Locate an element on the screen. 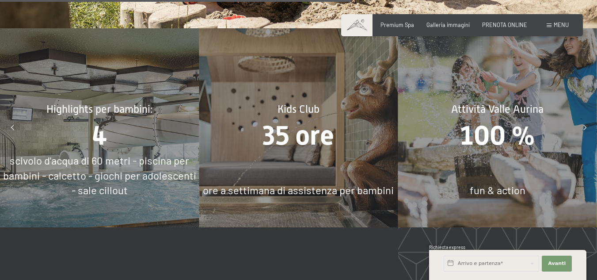 The height and width of the screenshot is (280, 597). a: Premium Spa is located at coordinates (397, 25).